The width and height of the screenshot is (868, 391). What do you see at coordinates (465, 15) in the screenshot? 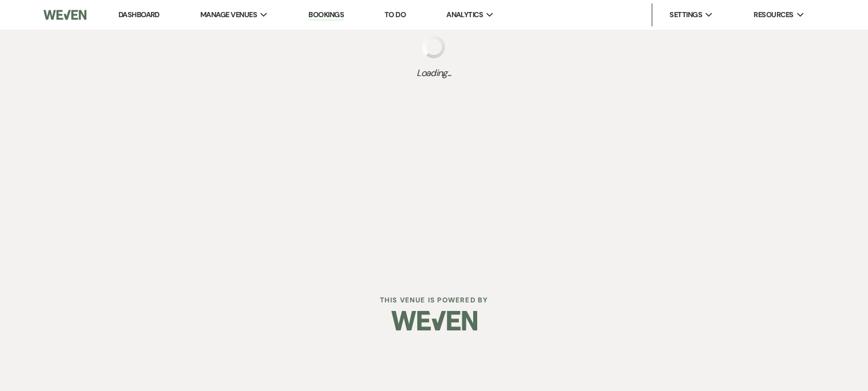
I see `span: Analytics` at bounding box center [465, 15].